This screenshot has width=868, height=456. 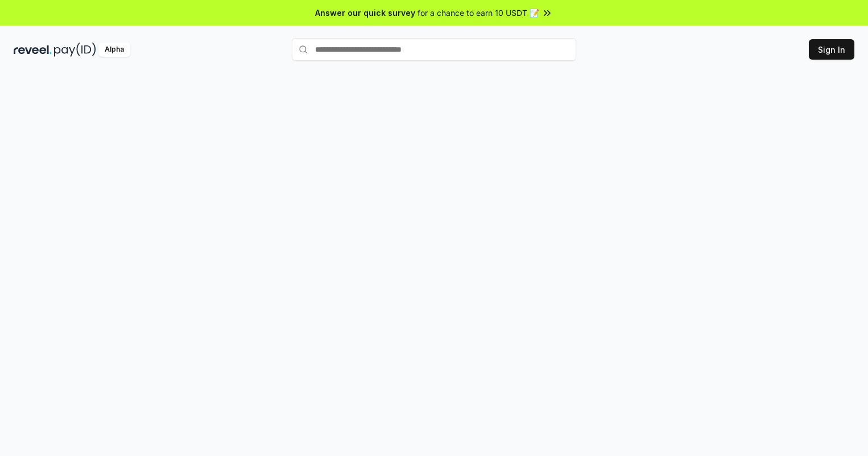 What do you see at coordinates (832, 49) in the screenshot?
I see `button: Sign In` at bounding box center [832, 49].